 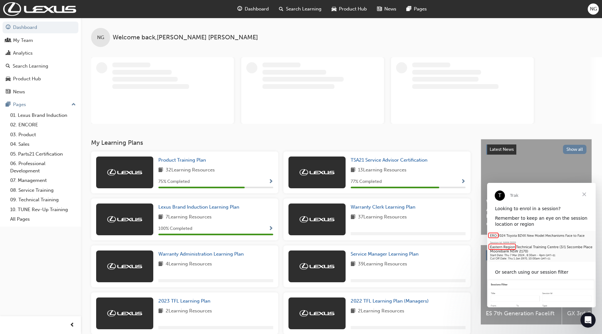 I want to click on a: 05. Parts21 Certification, so click(x=43, y=154).